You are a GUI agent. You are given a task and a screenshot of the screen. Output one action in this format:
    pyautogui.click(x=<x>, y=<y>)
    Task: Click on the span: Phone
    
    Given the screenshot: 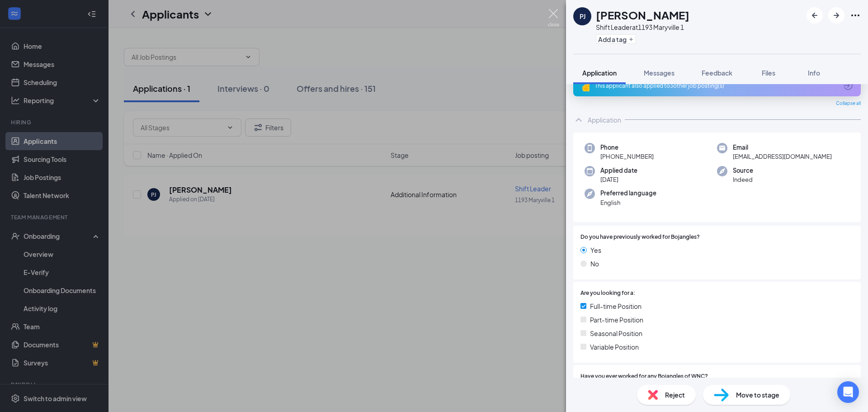 What is the action you would take?
    pyautogui.click(x=627, y=148)
    